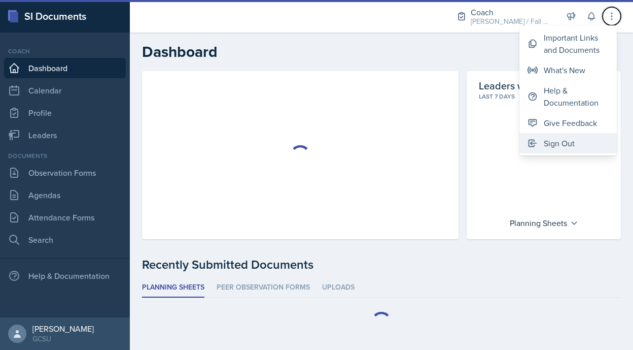  Describe the element at coordinates (568, 123) in the screenshot. I see `button: Give Feedback` at that location.